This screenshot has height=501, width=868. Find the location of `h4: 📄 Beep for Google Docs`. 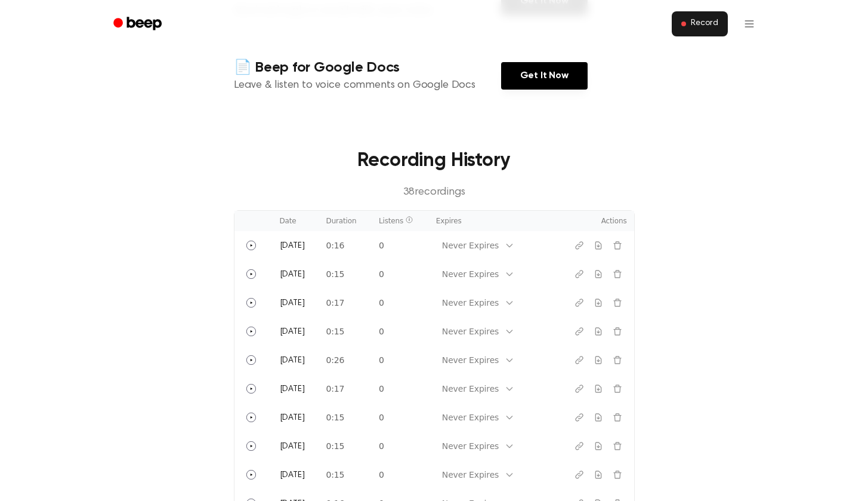

h4: 📄 Beep for Google Docs is located at coordinates (367, 68).